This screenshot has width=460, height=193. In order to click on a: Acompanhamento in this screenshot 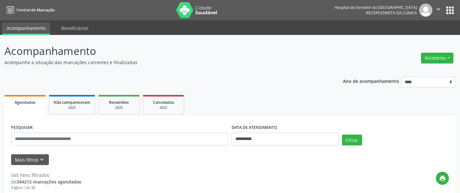, I will do `click(26, 29)`.